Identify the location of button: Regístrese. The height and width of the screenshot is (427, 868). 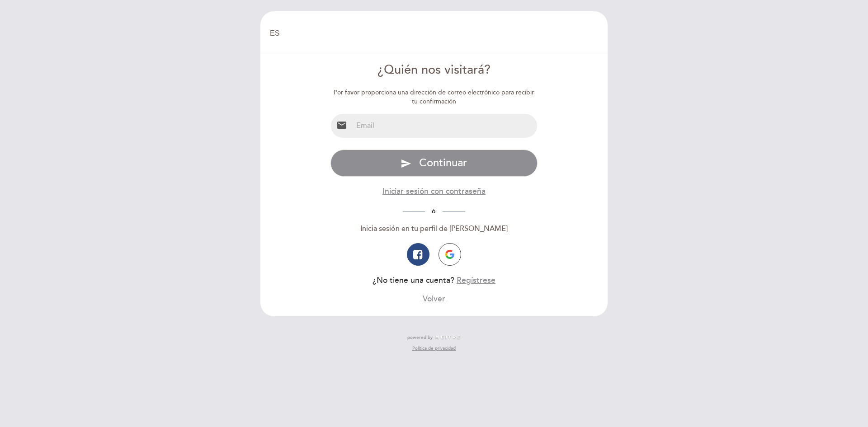
(476, 280).